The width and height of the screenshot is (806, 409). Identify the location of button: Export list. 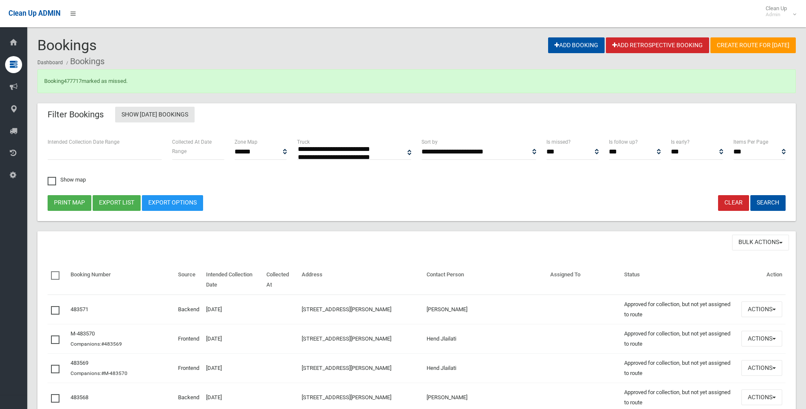
(116, 203).